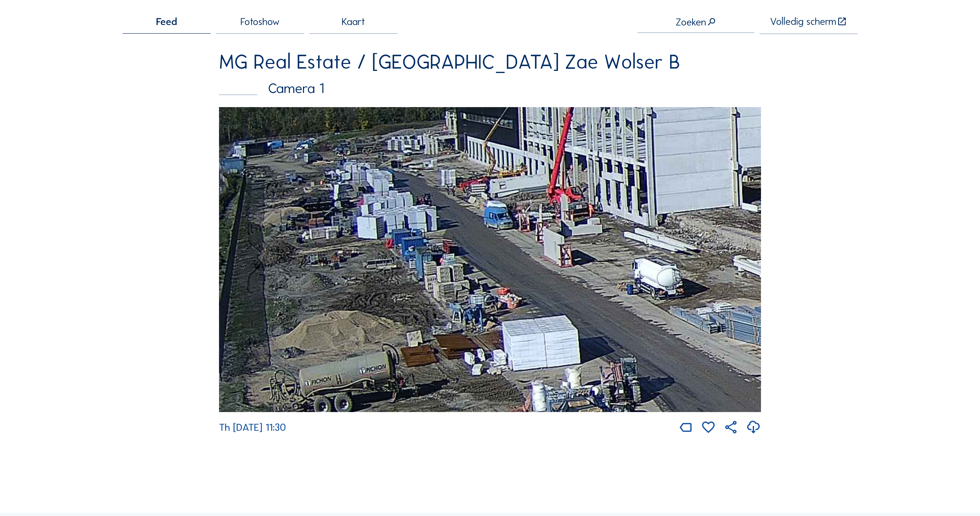  Describe the element at coordinates (166, 22) in the screenshot. I see `span: Feed` at that location.